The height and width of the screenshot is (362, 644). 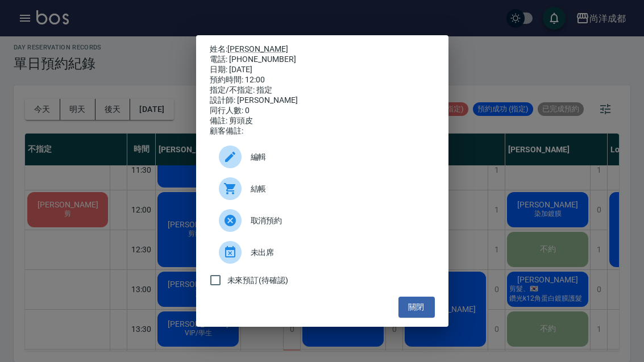 I want to click on span: 未出席, so click(x=338, y=252).